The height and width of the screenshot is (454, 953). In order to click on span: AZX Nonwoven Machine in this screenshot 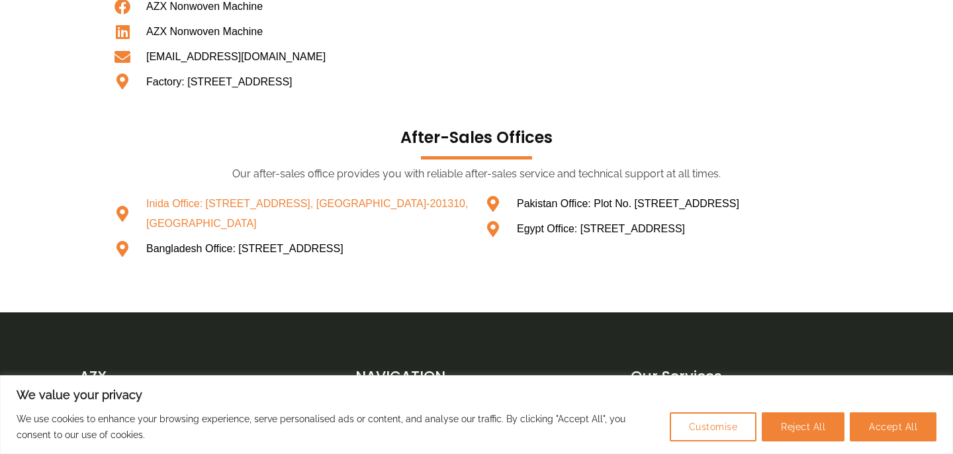, I will do `click(203, 32)`.